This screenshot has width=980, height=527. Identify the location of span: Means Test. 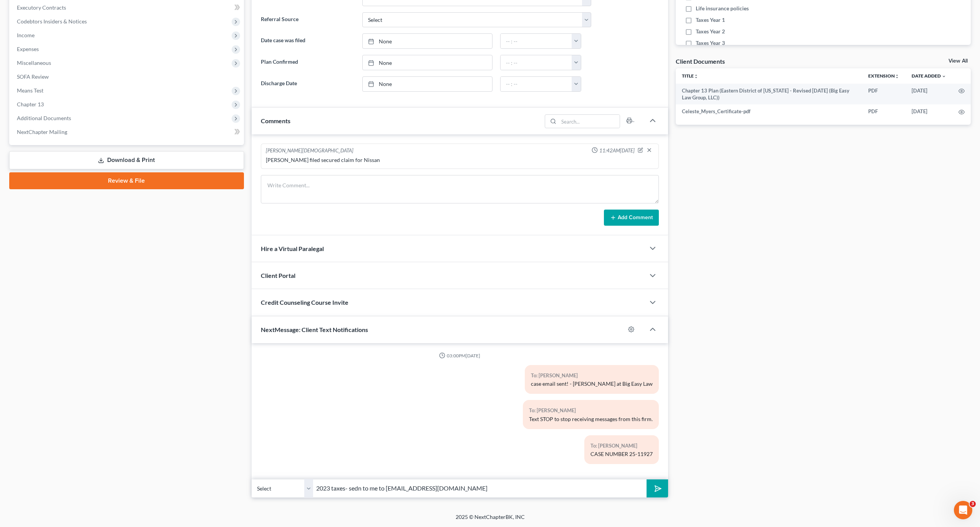
(30, 90).